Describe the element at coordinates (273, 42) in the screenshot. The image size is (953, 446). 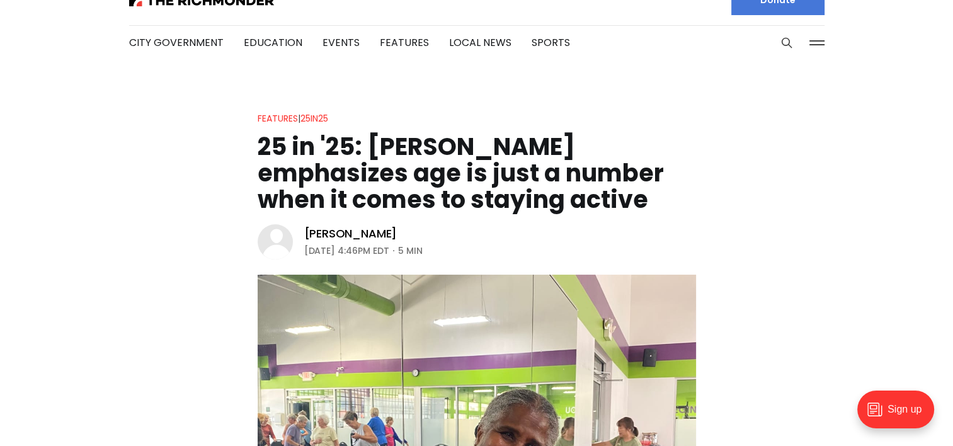
I see `a: Education` at that location.